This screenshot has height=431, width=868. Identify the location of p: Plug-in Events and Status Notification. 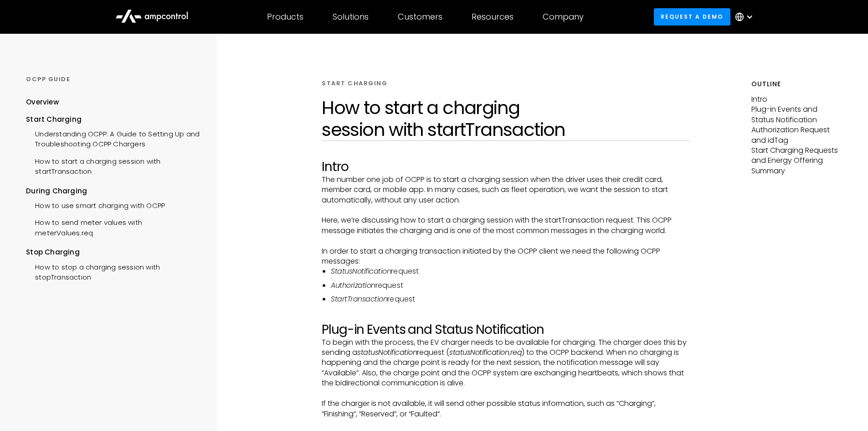
(796, 114).